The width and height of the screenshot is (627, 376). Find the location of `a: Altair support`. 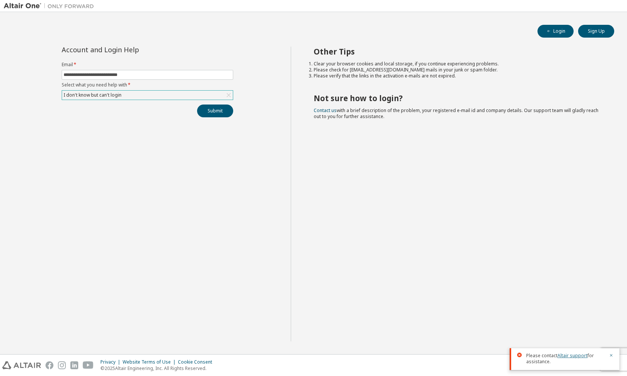

a: Altair support is located at coordinates (572, 355).